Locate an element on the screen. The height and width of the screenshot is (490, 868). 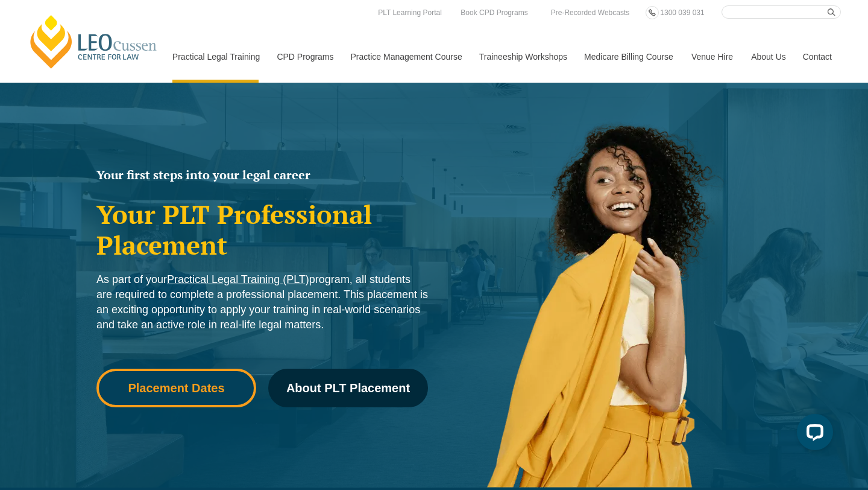
a: Practice Management Course is located at coordinates (406, 57).